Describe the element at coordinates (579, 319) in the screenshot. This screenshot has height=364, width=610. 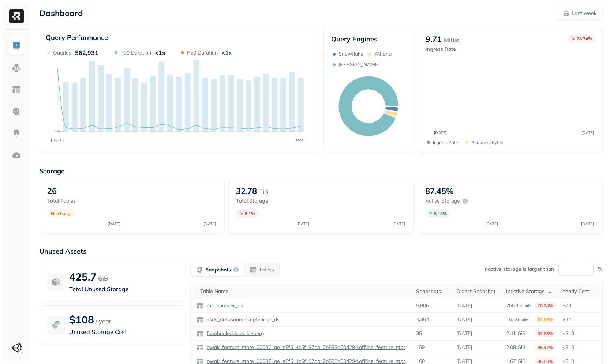
I see `p: $42` at that location.